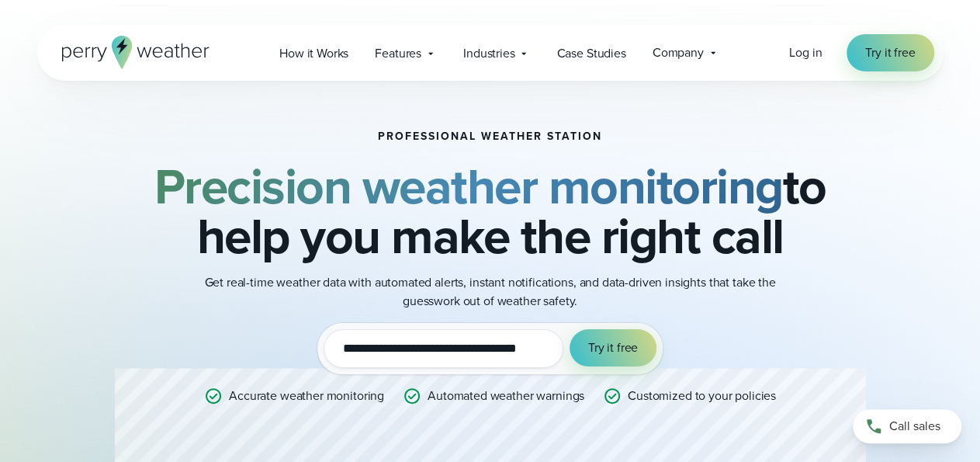 The image size is (980, 462). What do you see at coordinates (613, 348) in the screenshot?
I see `button: Try it free` at bounding box center [613, 348].